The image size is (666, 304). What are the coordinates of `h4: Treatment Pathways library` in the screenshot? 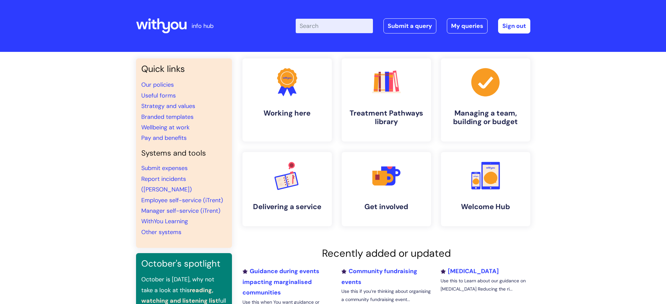 It's located at (387, 118).